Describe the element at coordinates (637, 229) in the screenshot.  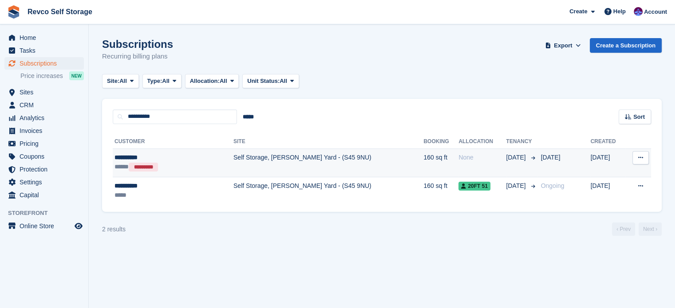
I see `nav: Page` at that location.